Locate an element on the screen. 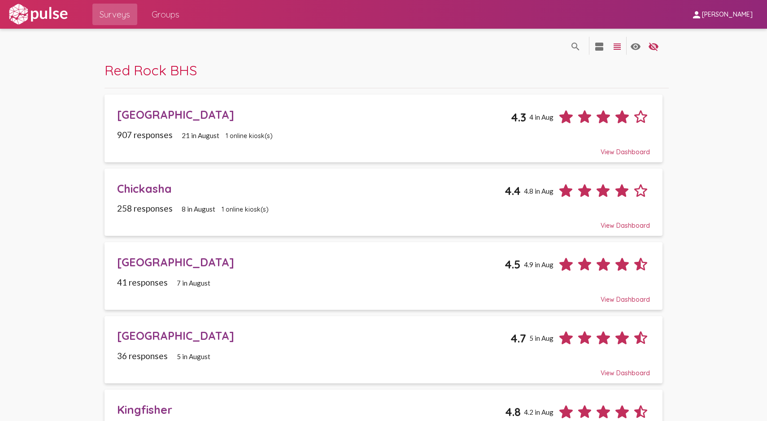 This screenshot has height=421, width=767. span: 4.8 is located at coordinates (513, 412).